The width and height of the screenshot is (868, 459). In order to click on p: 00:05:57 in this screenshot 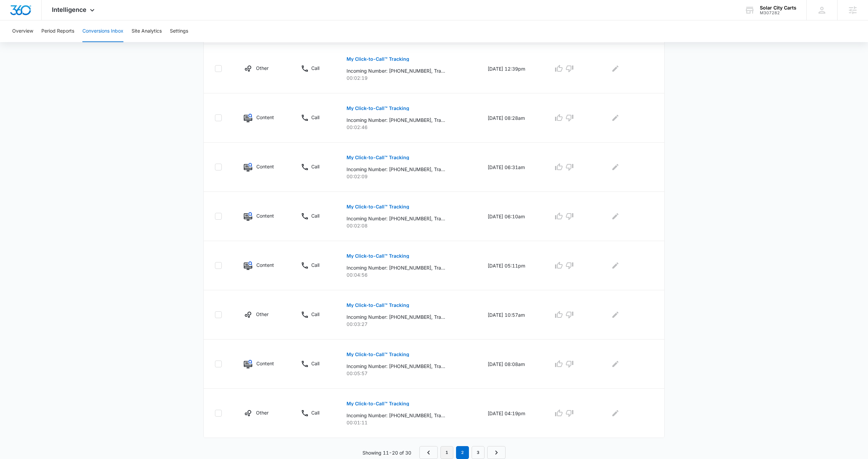, I will do `click(409, 373)`.